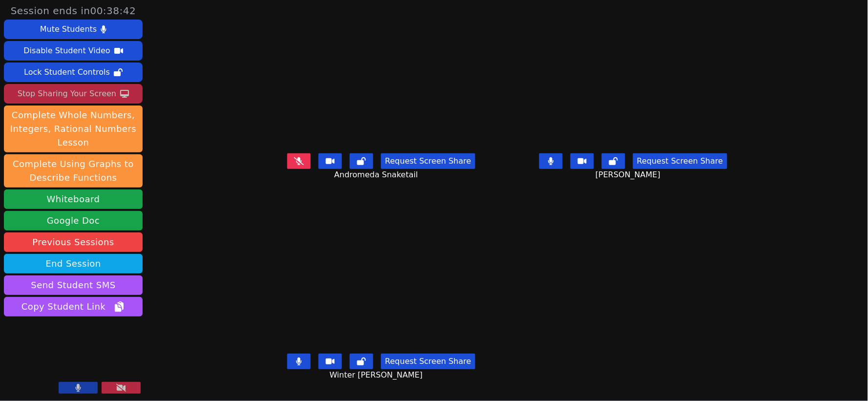 Image resolution: width=868 pixels, height=401 pixels. What do you see at coordinates (73, 72) in the screenshot?
I see `button: Lock Student Controls` at bounding box center [73, 72].